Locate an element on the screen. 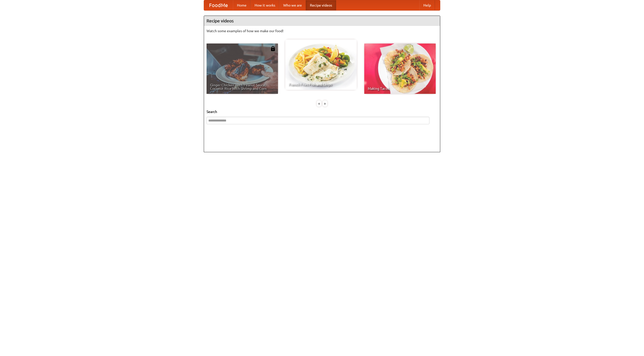 This screenshot has width=644, height=356. a: French Fries Fish and Chips is located at coordinates (321, 65).